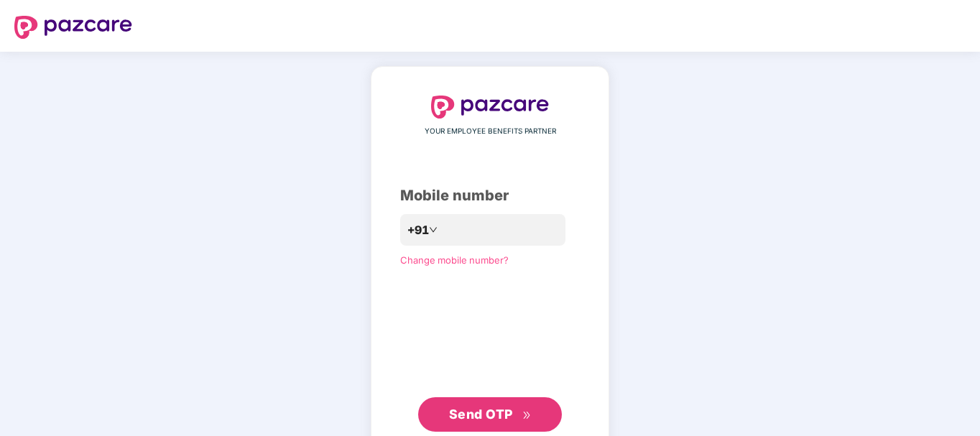 This screenshot has height=436, width=980. I want to click on span: Send OTP, so click(481, 414).